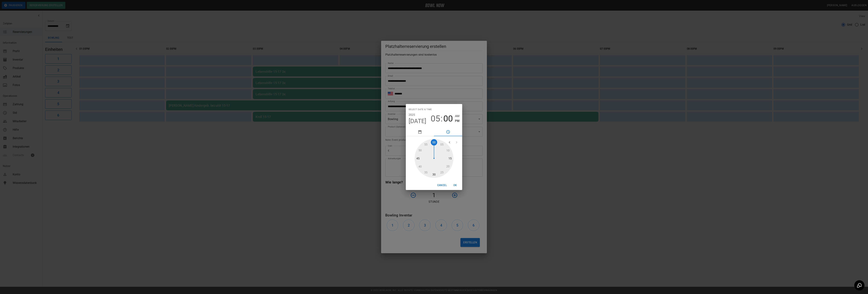 This screenshot has height=294, width=868. What do you see at coordinates (412, 115) in the screenshot?
I see `button: 2025` at bounding box center [412, 115].